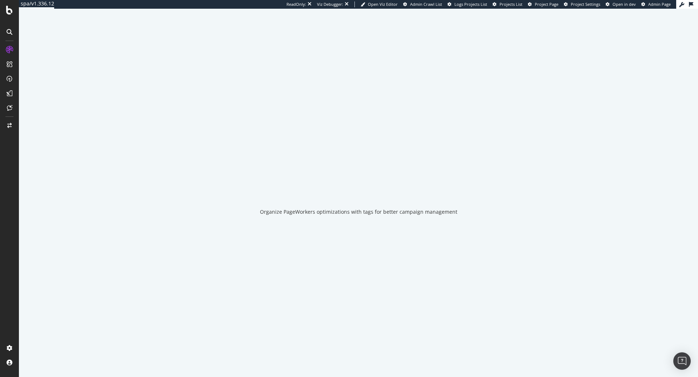 The height and width of the screenshot is (377, 698). Describe the element at coordinates (330, 4) in the screenshot. I see `div: Viz Debugger:` at that location.